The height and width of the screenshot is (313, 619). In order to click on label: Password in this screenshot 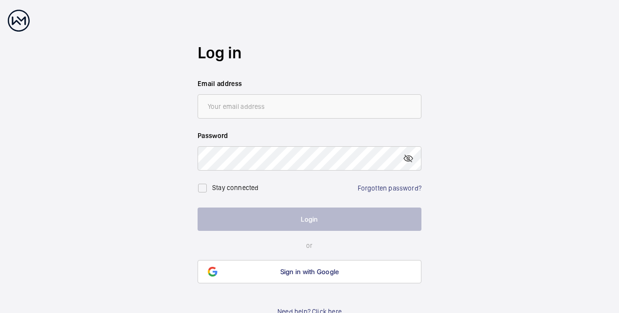, I will do `click(310, 136)`.